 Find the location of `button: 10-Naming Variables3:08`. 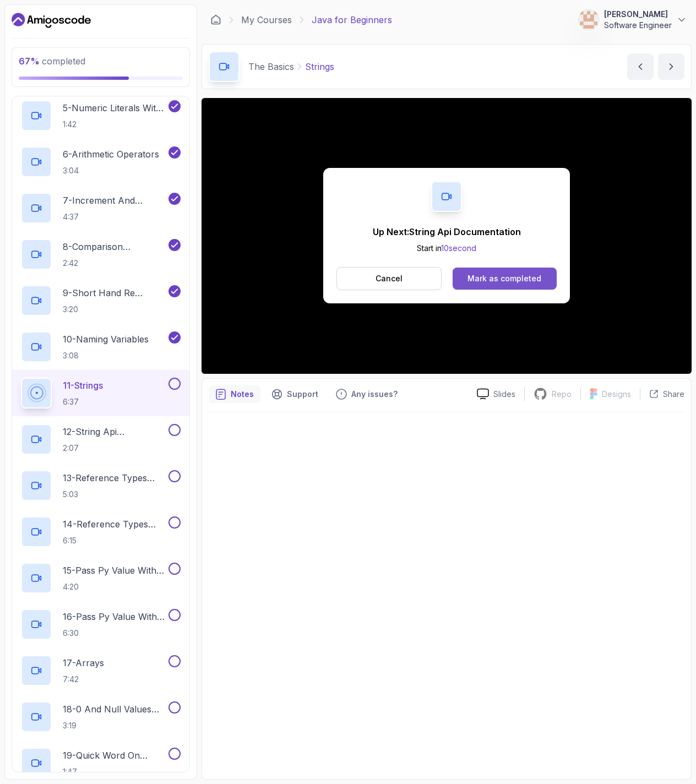

button: 10-Naming Variables3:08 is located at coordinates (101, 347).